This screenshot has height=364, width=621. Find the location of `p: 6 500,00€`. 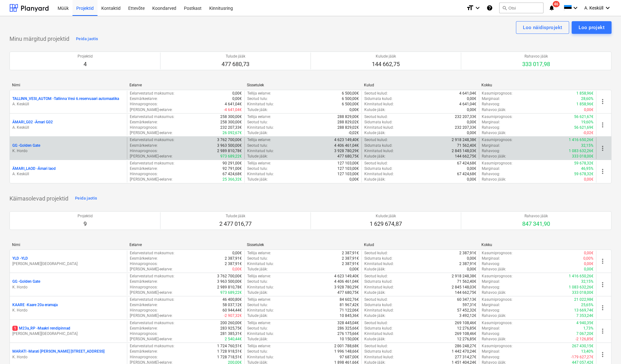

p: 6 500,00€ is located at coordinates (351, 94).